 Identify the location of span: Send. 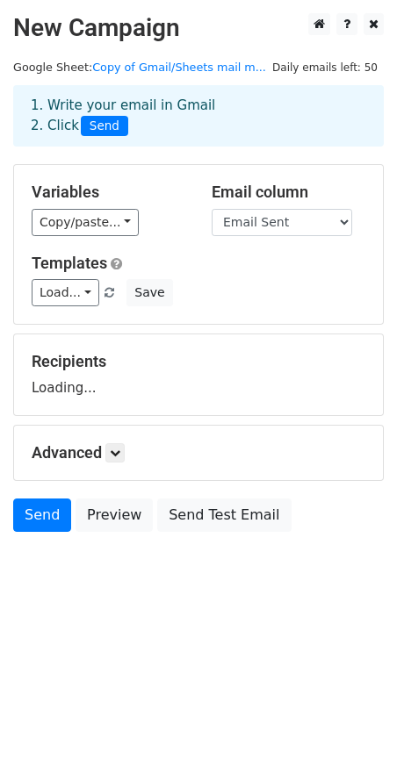
(104, 126).